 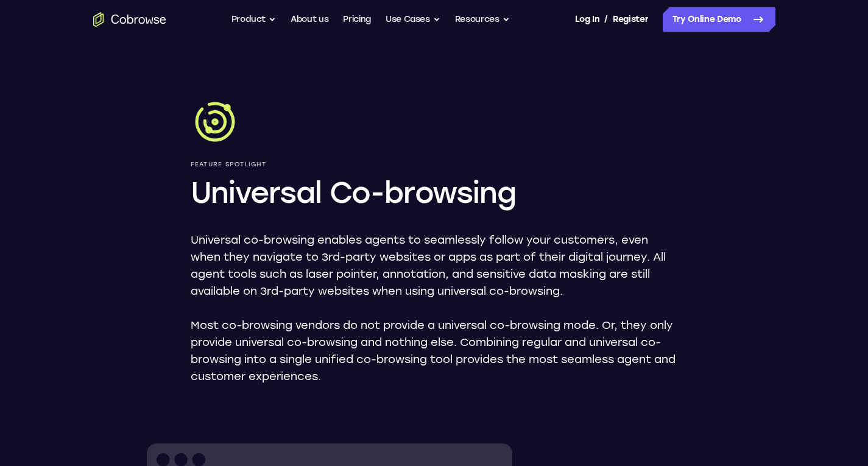 What do you see at coordinates (413, 19) in the screenshot?
I see `button: Use Cases` at bounding box center [413, 19].